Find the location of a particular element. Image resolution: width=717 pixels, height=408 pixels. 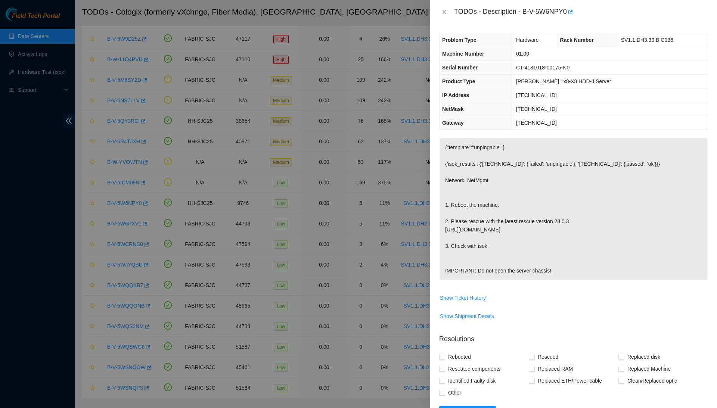

span: Problem Type is located at coordinates (459, 40).